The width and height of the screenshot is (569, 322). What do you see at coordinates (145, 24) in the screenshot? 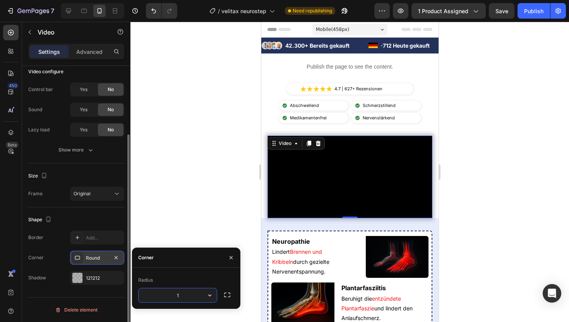
I see `strong: 712 Heute gekauft` at bounding box center [145, 24].